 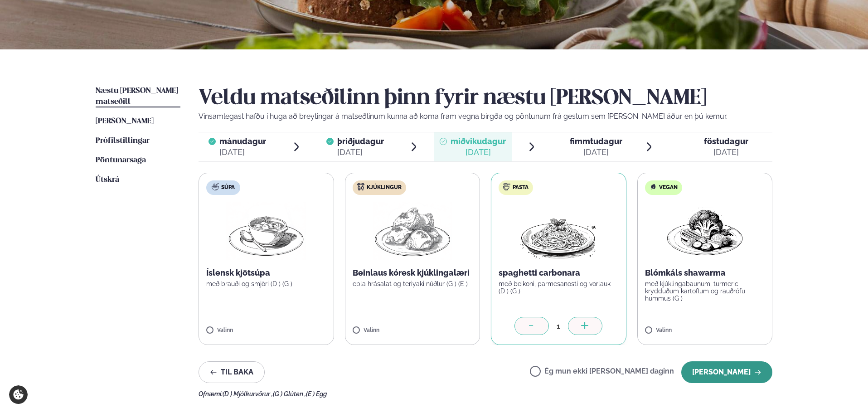 I want to click on span: (G ) Glúten ,, so click(x=289, y=394).